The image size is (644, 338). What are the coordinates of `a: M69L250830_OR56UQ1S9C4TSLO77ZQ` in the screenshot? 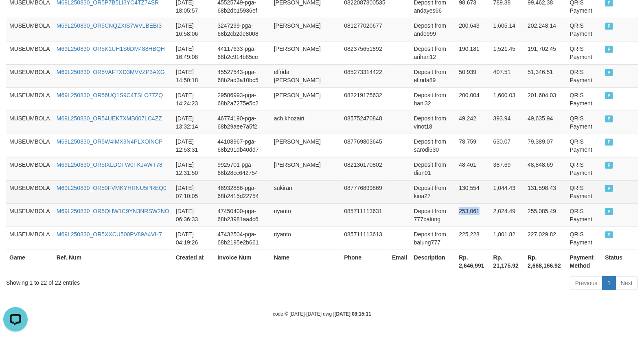 It's located at (109, 95).